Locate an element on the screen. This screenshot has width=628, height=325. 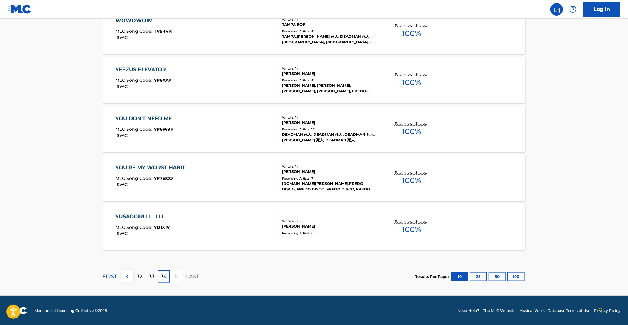
a: The MLC Website is located at coordinates (499, 311).